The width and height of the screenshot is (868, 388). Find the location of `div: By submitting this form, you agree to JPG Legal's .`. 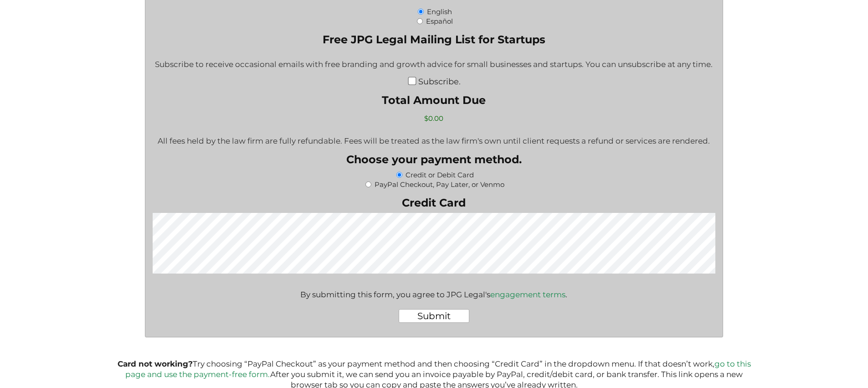

div: By submitting this form, you agree to JPG Legal's . is located at coordinates (434, 290).